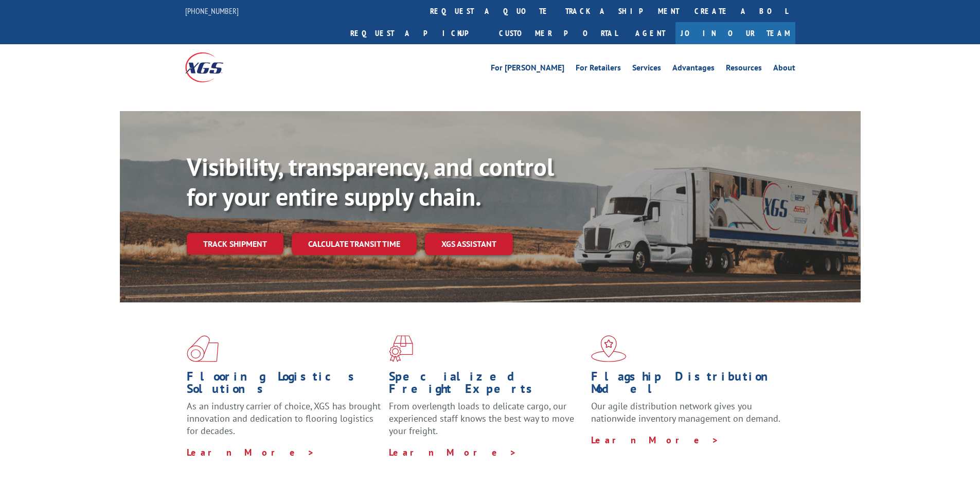 This screenshot has height=486, width=980. I want to click on b: Visibility, transparency, and control for your entire supply chain., so click(370, 182).